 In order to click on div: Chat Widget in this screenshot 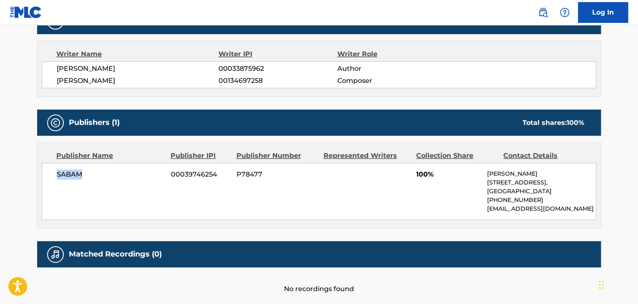, I will do `click(617, 284)`.